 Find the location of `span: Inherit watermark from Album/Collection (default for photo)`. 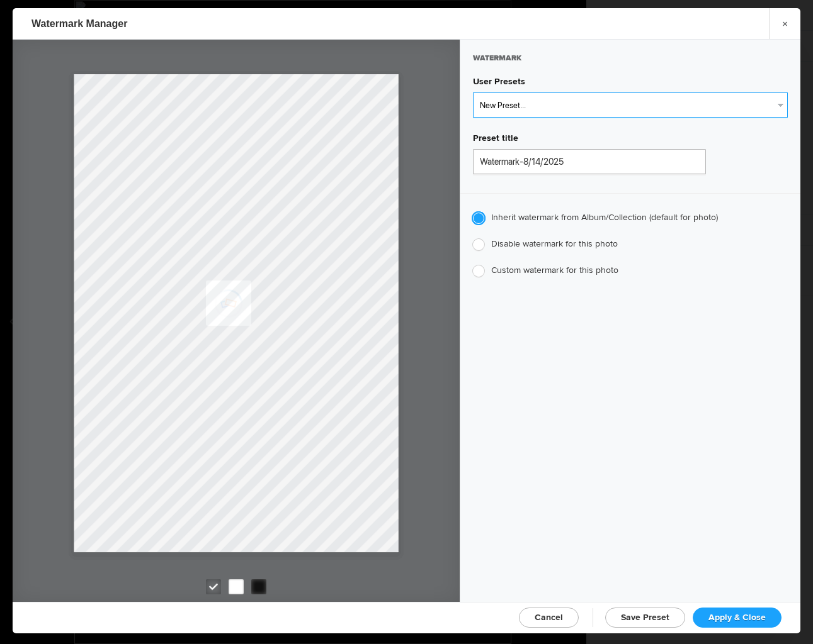

span: Inherit watermark from Album/Collection (default for photo) is located at coordinates (605, 217).